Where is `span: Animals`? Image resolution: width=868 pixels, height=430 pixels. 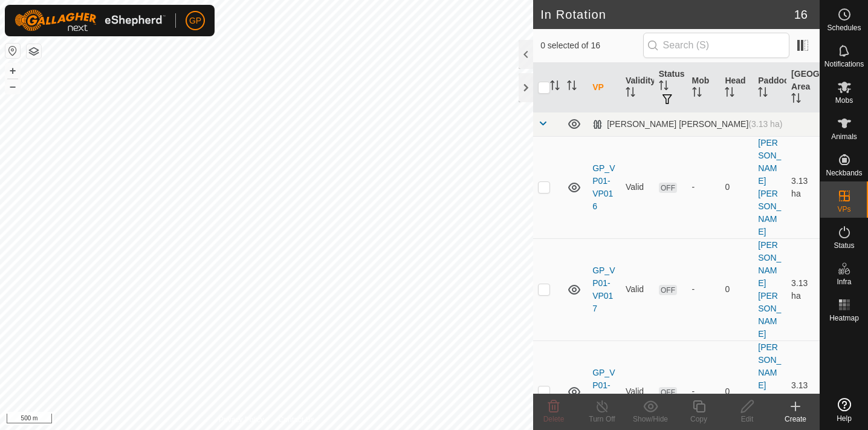
span: Animals is located at coordinates (844, 136).